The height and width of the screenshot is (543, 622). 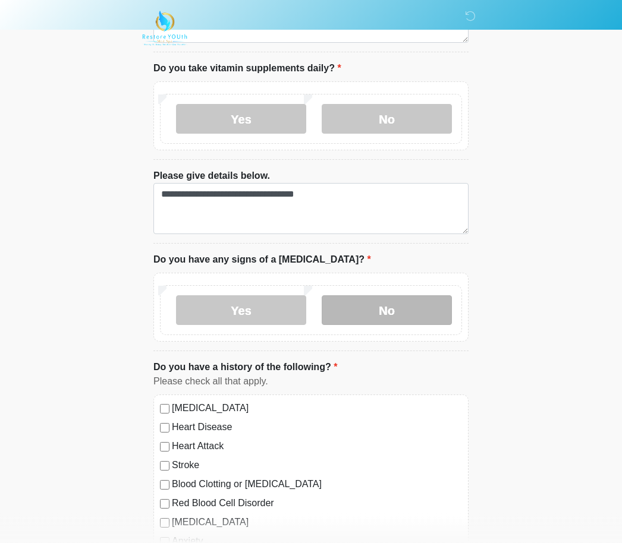 What do you see at coordinates (165, 467) in the screenshot?
I see `input: Stroke` at bounding box center [165, 467].